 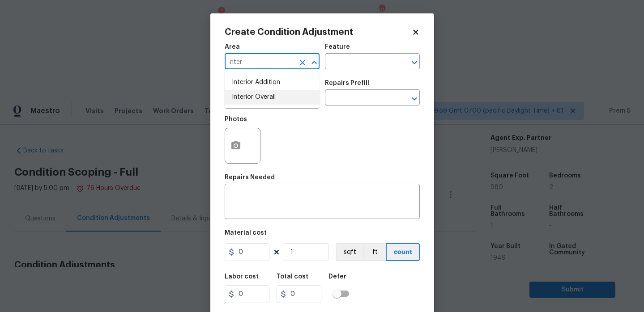 What do you see at coordinates (272, 97) in the screenshot?
I see `li: Interior Overall` at bounding box center [272, 97].